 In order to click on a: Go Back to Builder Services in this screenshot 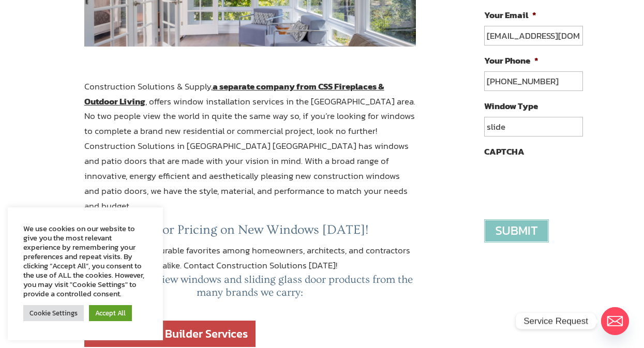, I will do `click(170, 334)`.